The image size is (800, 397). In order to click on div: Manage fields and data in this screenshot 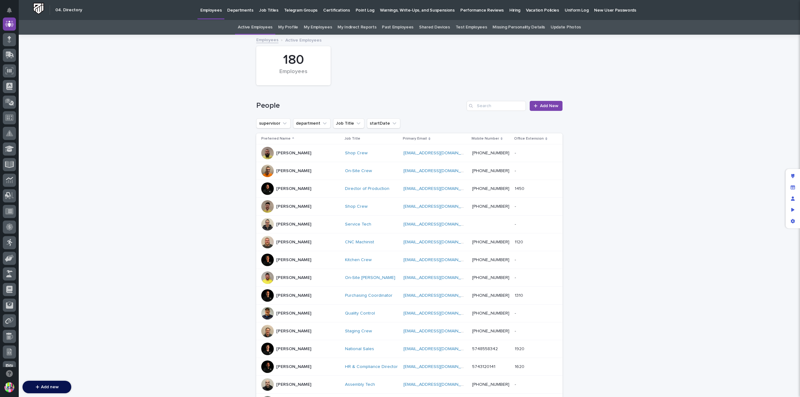, I will do `click(793, 188)`.